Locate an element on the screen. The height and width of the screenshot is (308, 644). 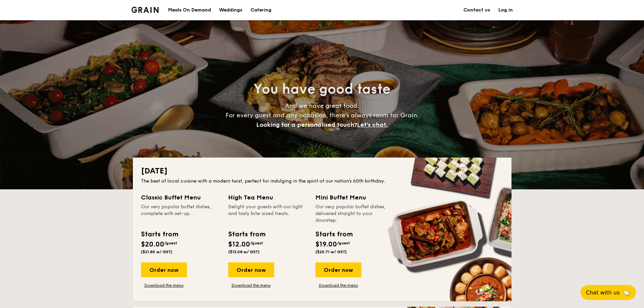
div: Delight your guests with our light and tasty bite-sized treats. is located at coordinates (268, 213).